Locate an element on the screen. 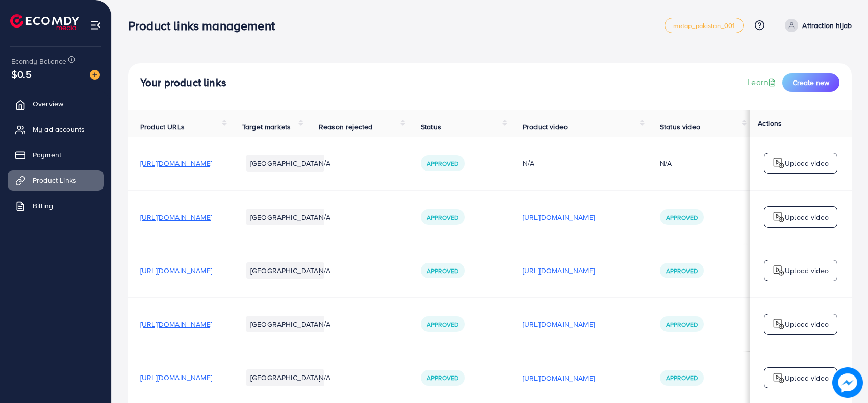  h3: Product links management is located at coordinates (205, 25).